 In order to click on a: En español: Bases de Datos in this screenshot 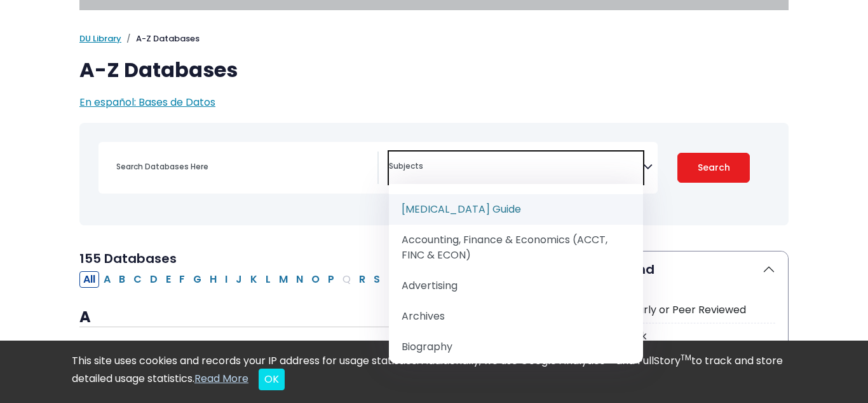, I will do `click(147, 101)`.